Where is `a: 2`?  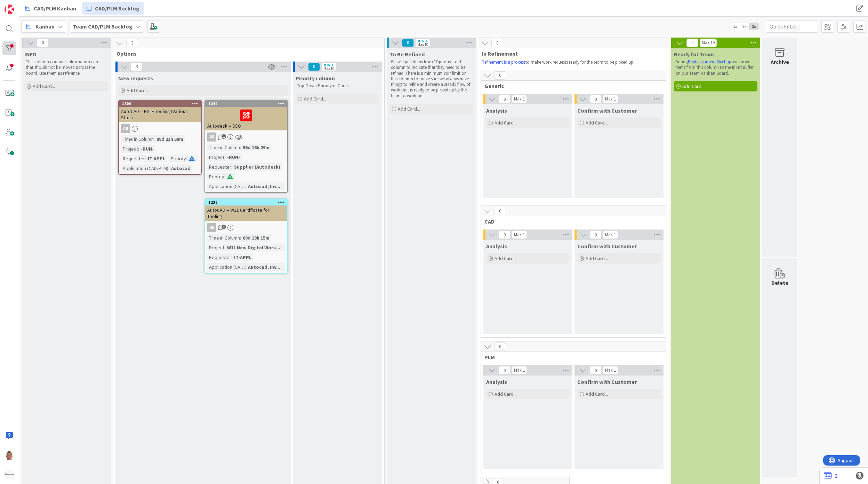 a: 2 is located at coordinates (831, 475).